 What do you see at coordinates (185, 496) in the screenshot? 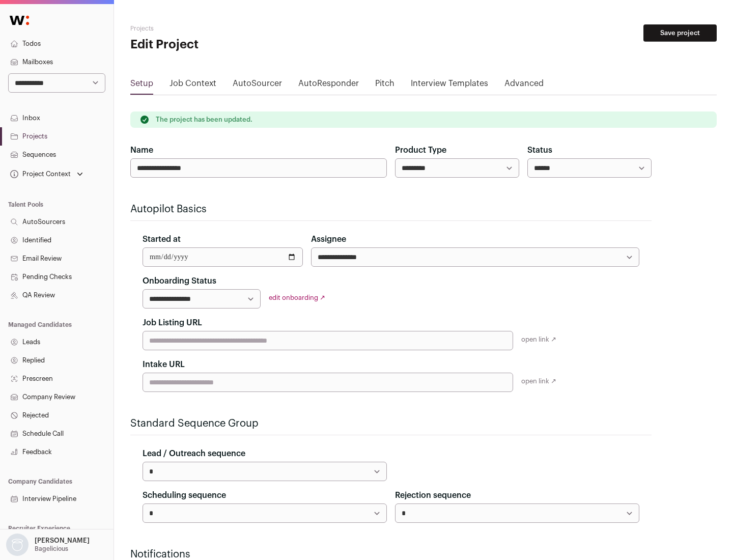
I see `label: Scheduling sequence` at bounding box center [185, 496].